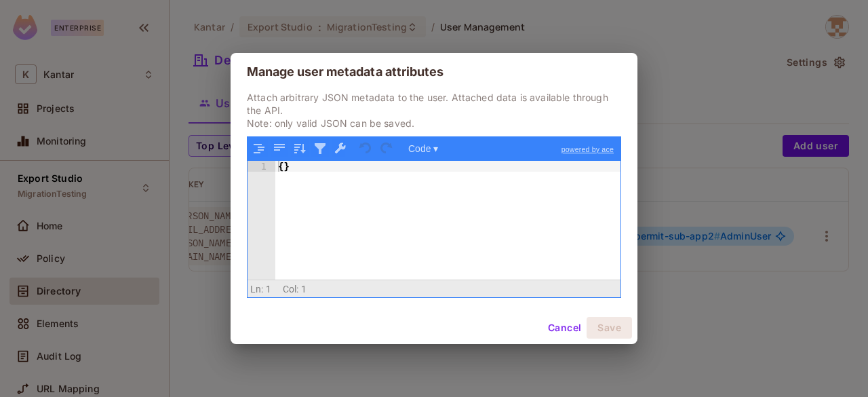  Describe the element at coordinates (259, 148) in the screenshot. I see `button: Format JSON data, with proper indentation and line feeds (Ctrl+I)` at that location.